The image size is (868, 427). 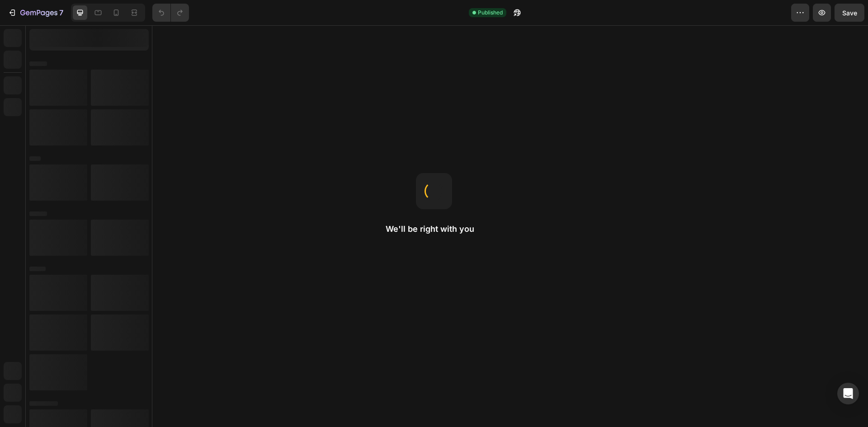 What do you see at coordinates (171, 13) in the screenshot?
I see `div: Undo/Redo` at bounding box center [171, 13].